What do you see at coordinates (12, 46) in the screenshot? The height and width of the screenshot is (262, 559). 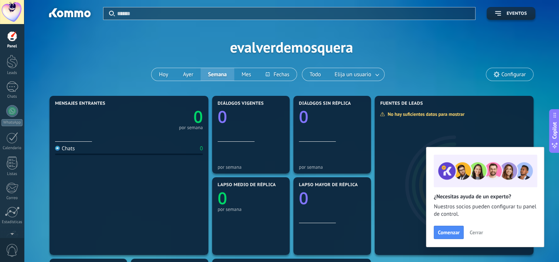 I see `div: Panel` at bounding box center [12, 46].